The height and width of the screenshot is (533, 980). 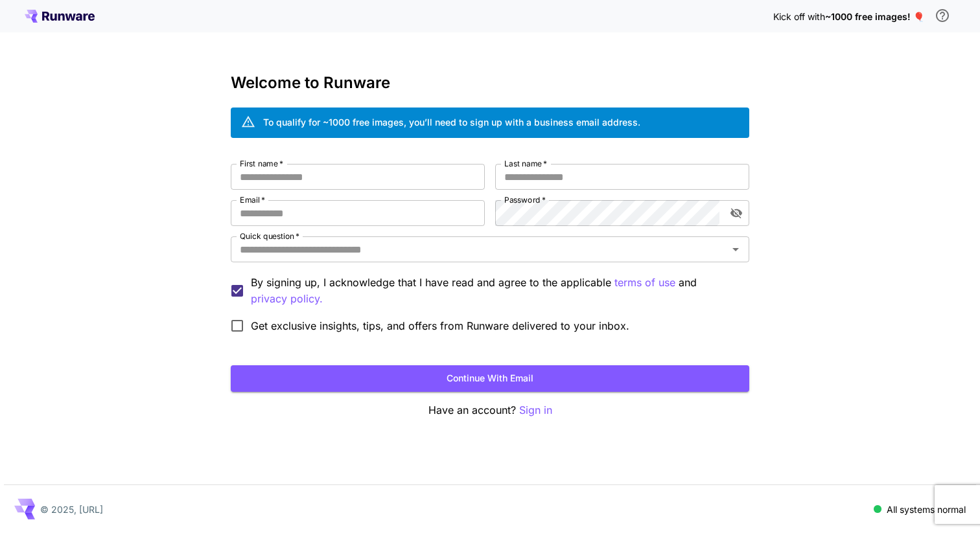 I want to click on button: Open, so click(x=736, y=249).